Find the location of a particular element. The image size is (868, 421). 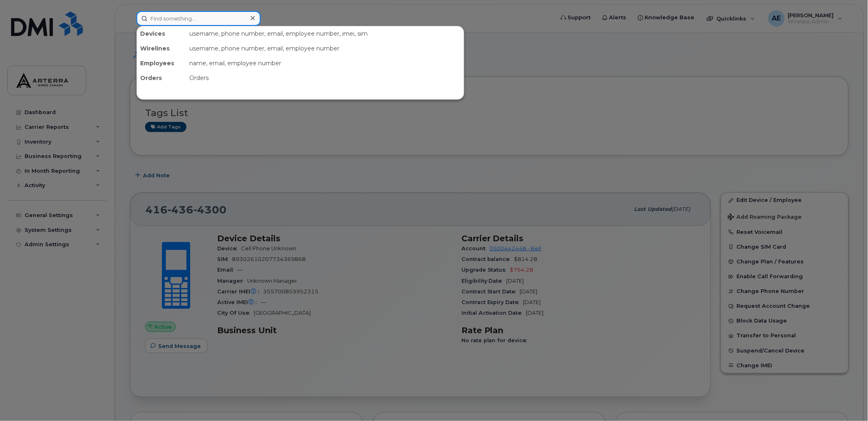

div: Employees is located at coordinates (162, 63).